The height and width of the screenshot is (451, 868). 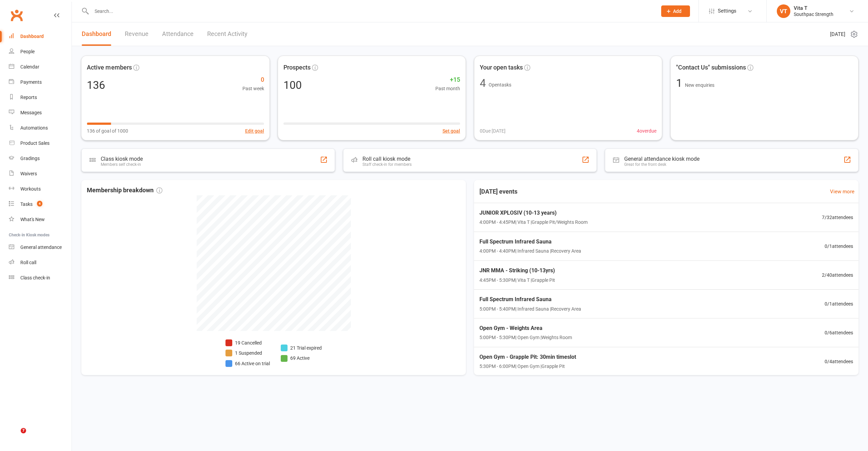 What do you see at coordinates (40, 219) in the screenshot?
I see `a: What's New` at bounding box center [40, 219].